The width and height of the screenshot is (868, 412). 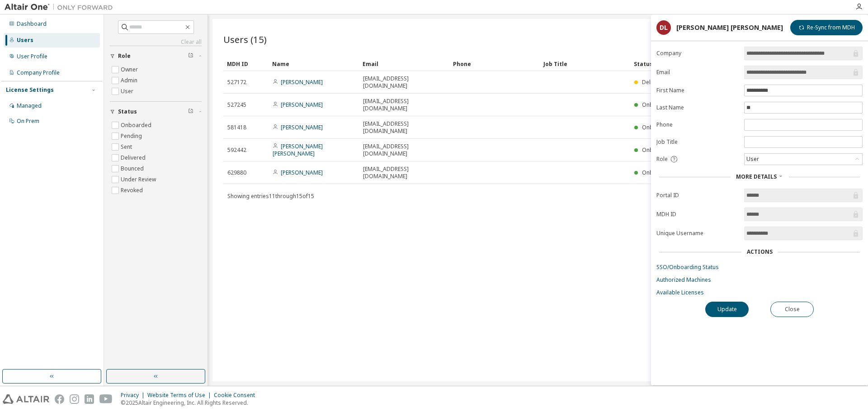 I want to click on label: Phone, so click(x=697, y=125).